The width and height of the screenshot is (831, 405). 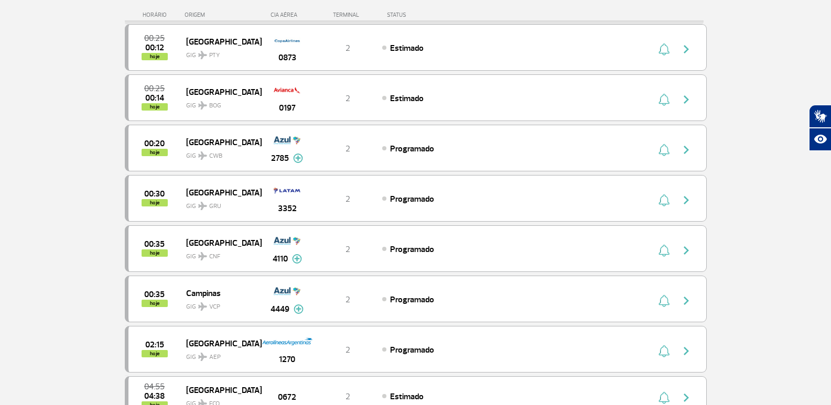 I want to click on span: 2025-10-01 00:12:00, so click(x=155, y=48).